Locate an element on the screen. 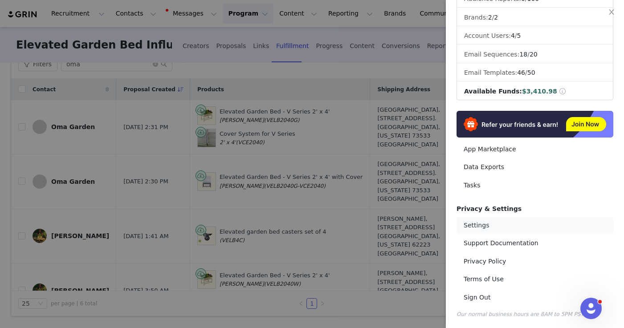  span: 18 is located at coordinates (524, 54).